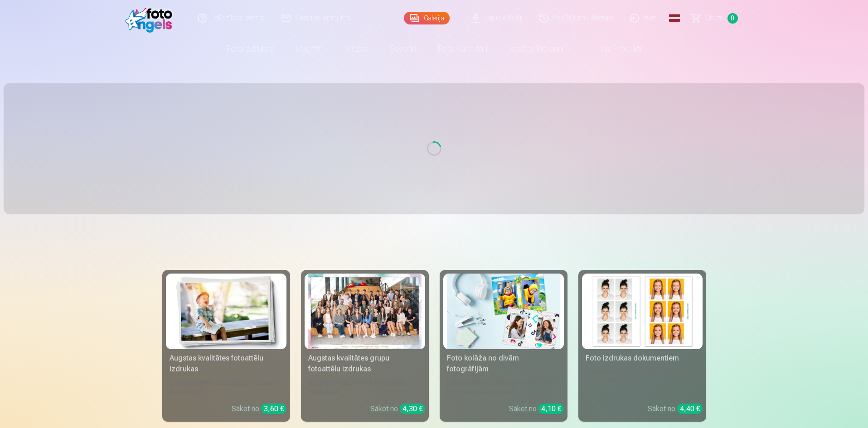  I want to click on div: 210 gsm papīrs, piesātināta krāsa un detalizācija, so click(226, 387).